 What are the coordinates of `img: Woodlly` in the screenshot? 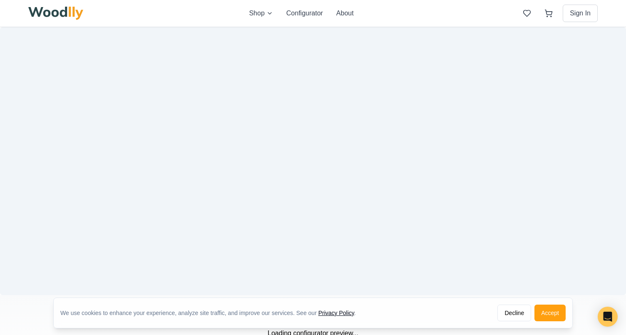 It's located at (56, 13).